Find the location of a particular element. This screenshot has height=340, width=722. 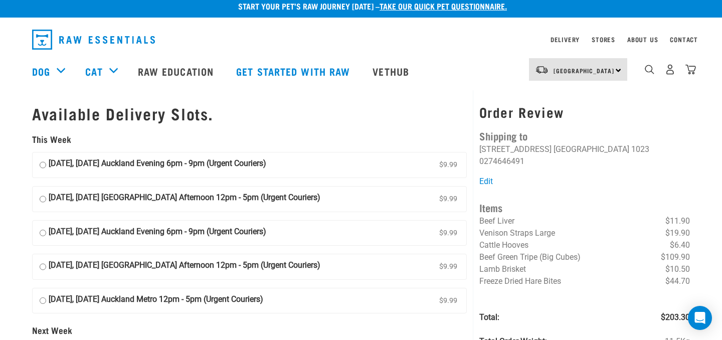

a: Dog is located at coordinates (41, 71).